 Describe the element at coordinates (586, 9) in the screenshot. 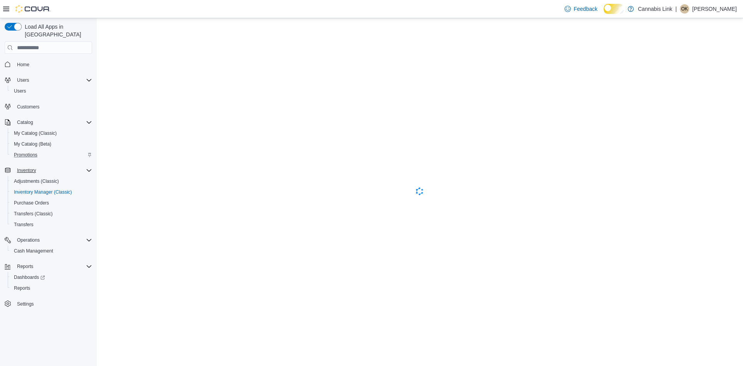

I see `span: Feedback` at that location.